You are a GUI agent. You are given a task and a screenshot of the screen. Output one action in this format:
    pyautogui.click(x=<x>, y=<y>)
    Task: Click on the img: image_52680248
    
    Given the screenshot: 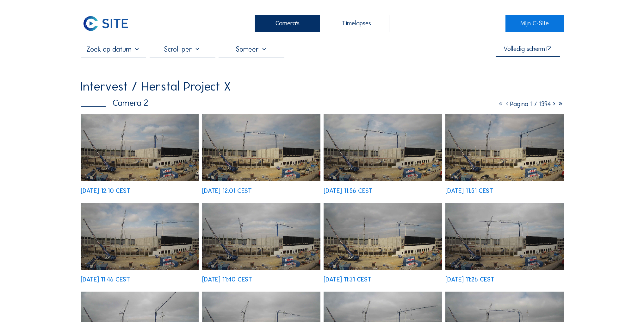 What is the action you would take?
    pyautogui.click(x=140, y=148)
    